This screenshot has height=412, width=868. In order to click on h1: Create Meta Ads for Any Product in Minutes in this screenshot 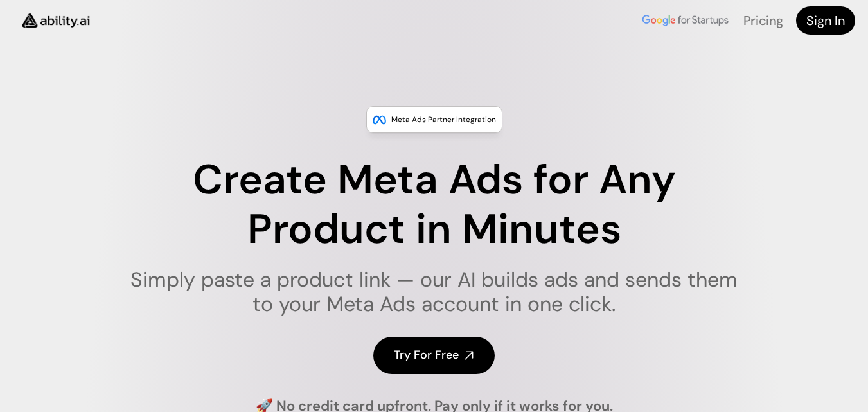, I will do `click(434, 206)`.